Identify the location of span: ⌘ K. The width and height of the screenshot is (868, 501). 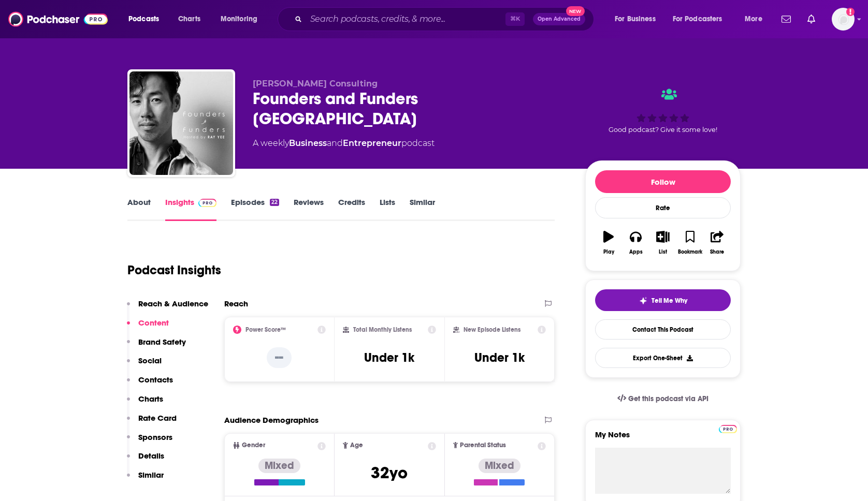
(515, 19).